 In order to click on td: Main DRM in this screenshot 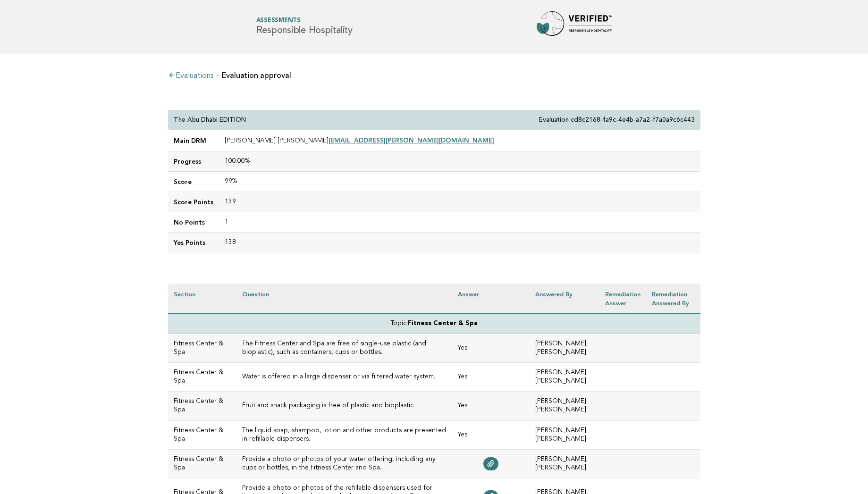, I will do `click(193, 140)`.